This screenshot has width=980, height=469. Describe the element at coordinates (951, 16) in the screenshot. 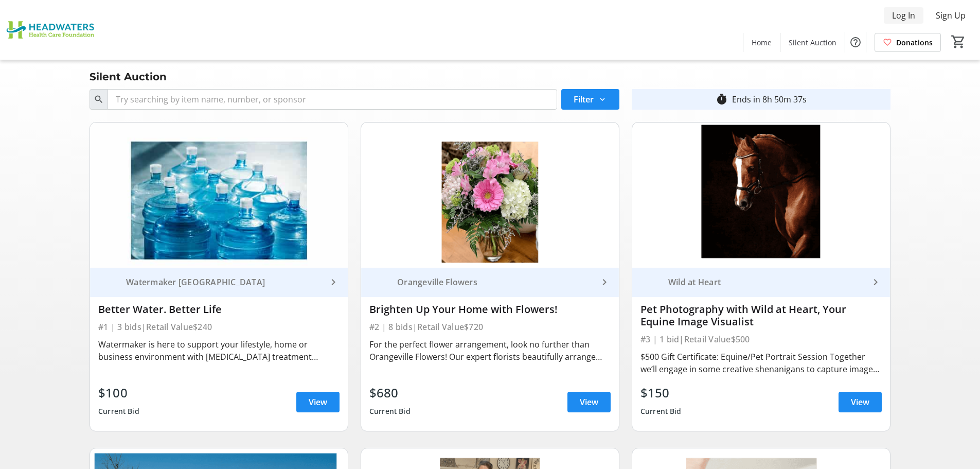

I see `button: Sign Up` at that location.